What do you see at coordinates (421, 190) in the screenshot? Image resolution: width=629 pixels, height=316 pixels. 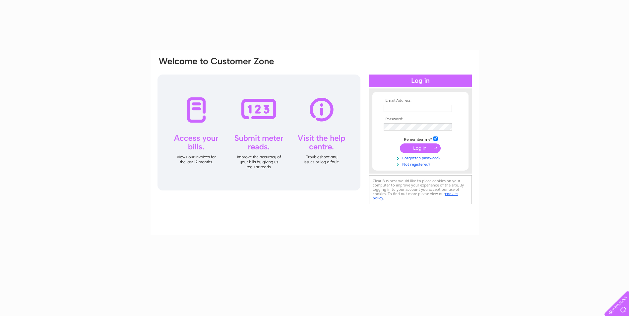 I see `div: Clear Business would like to place cookies on your computer to improve your experience of the sit...` at bounding box center [421, 190].